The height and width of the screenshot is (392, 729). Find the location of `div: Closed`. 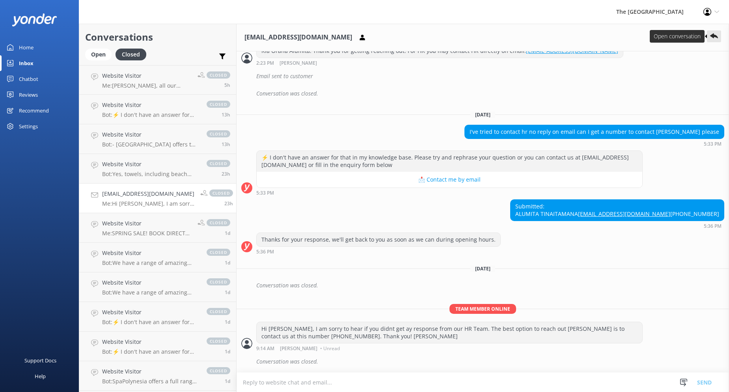

div: Closed is located at coordinates (131, 54).